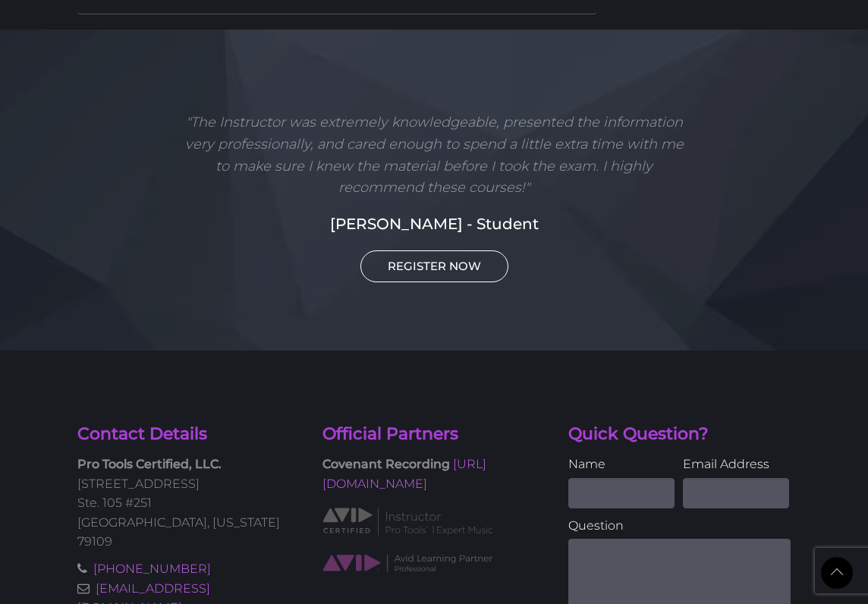 The image size is (868, 604). Describe the element at coordinates (407, 521) in the screenshot. I see `img: AVID Expert Instructor classification logo` at that location.